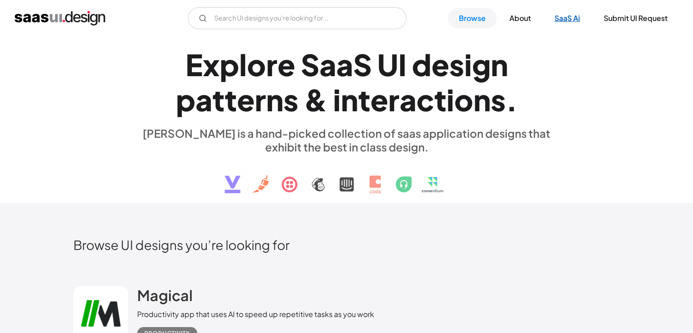  I want to click on a: Browse, so click(472, 18).